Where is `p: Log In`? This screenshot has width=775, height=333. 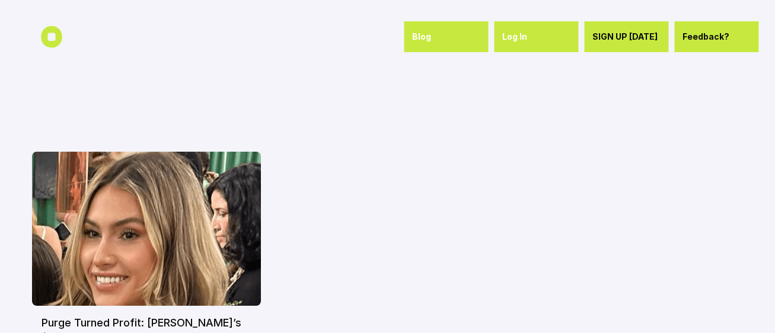
p: Log In is located at coordinates (536, 37).